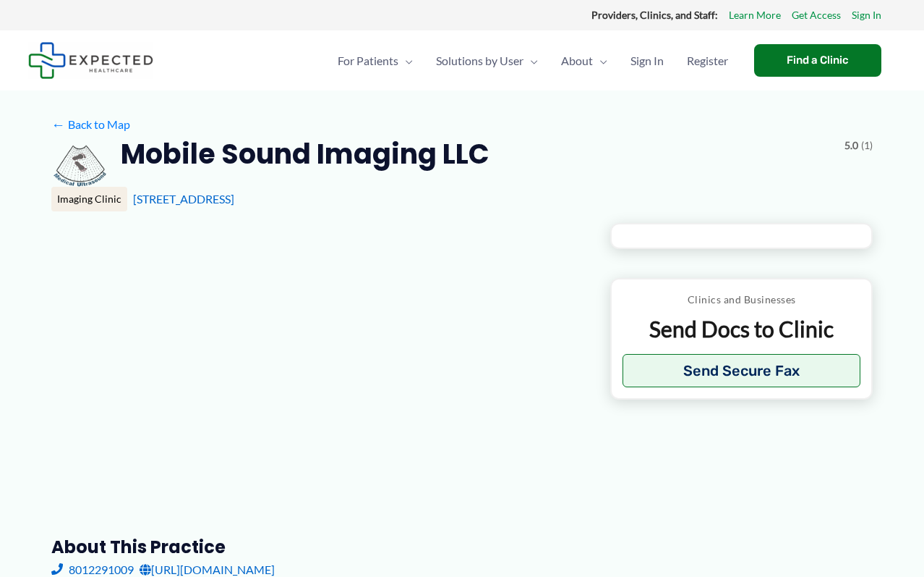 This screenshot has height=577, width=924. I want to click on span: (1), so click(867, 146).